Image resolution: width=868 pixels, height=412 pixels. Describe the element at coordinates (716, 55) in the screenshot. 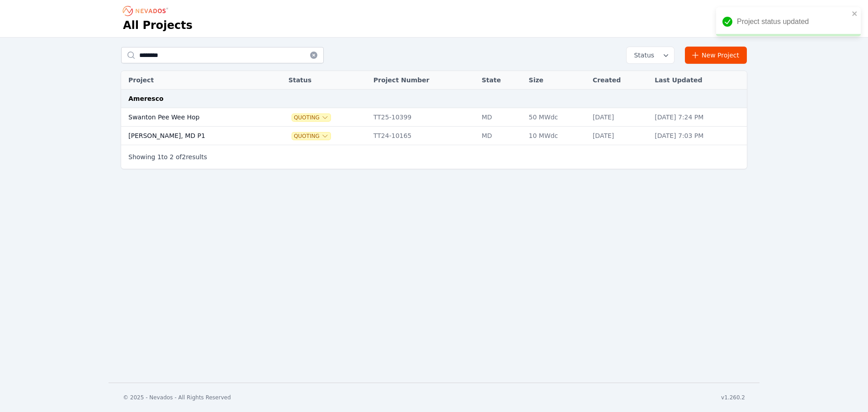

I see `a: New Project` at that location.